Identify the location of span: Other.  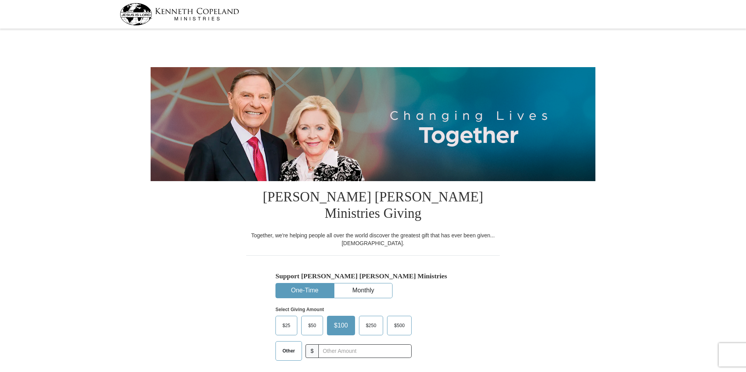
(289, 351).